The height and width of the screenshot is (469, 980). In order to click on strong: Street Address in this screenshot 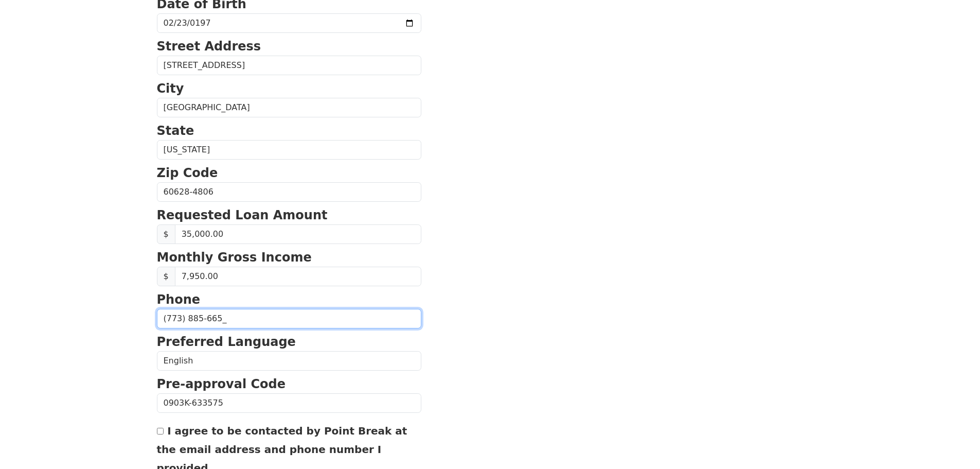, I will do `click(209, 47)`.